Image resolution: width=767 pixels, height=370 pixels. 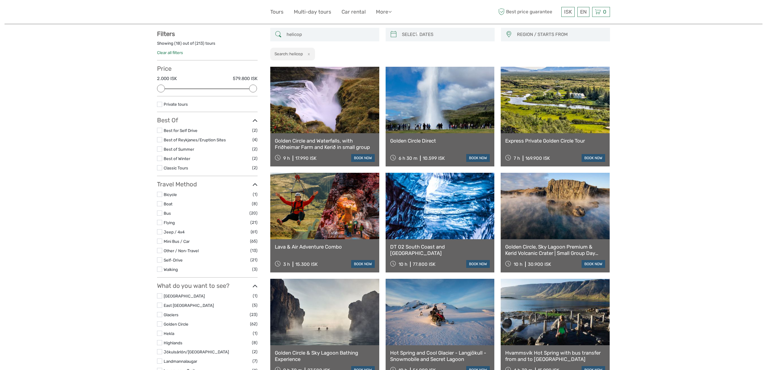 What do you see at coordinates (517, 158) in the screenshot?
I see `span: 7 h` at bounding box center [517, 158].